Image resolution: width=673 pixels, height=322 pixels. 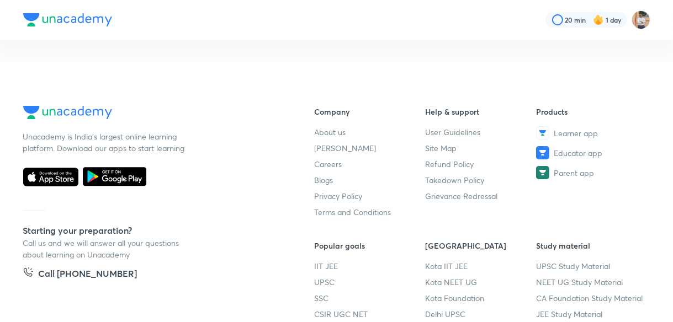 I want to click on a: Kota NEET UG, so click(x=480, y=282).